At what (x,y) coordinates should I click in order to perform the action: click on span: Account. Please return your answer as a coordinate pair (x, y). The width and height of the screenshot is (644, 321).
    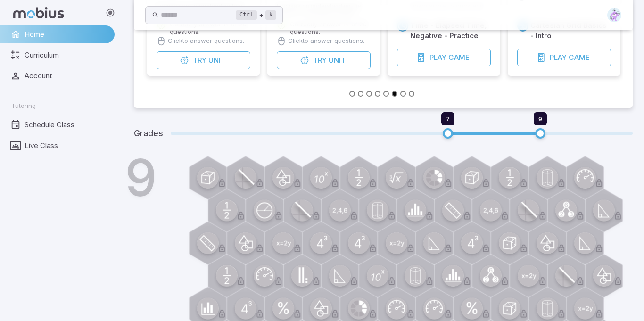
    Looking at the image, I should click on (66, 76).